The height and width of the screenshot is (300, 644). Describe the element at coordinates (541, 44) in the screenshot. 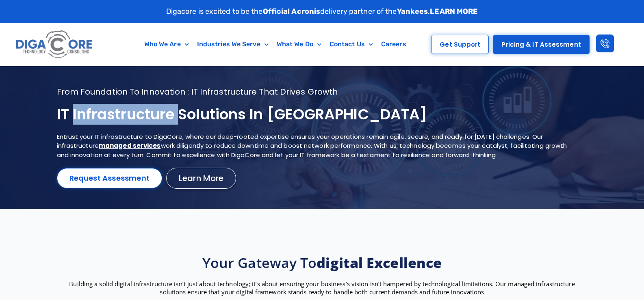

I see `a: Pricing & IT Assessment` at that location.